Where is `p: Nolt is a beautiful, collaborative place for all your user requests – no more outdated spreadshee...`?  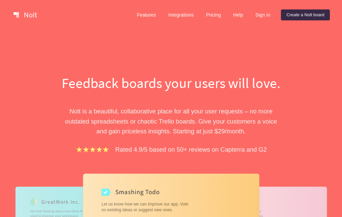
p: Nolt is a beautiful, collaborative place for all your user requests – no more outdated spreadshee... is located at coordinates (171, 121).